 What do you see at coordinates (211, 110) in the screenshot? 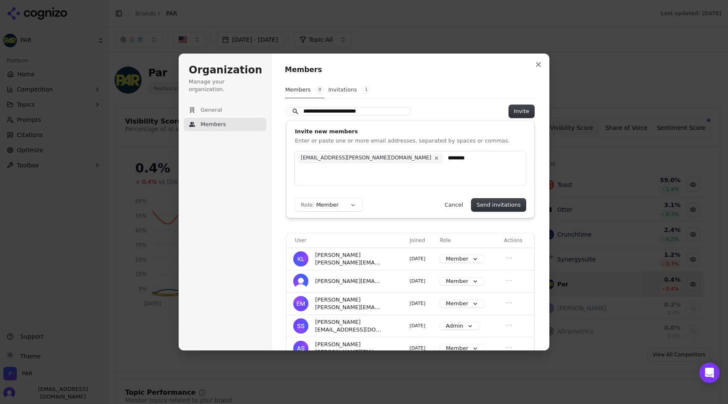
I see `span: General` at bounding box center [211, 110].